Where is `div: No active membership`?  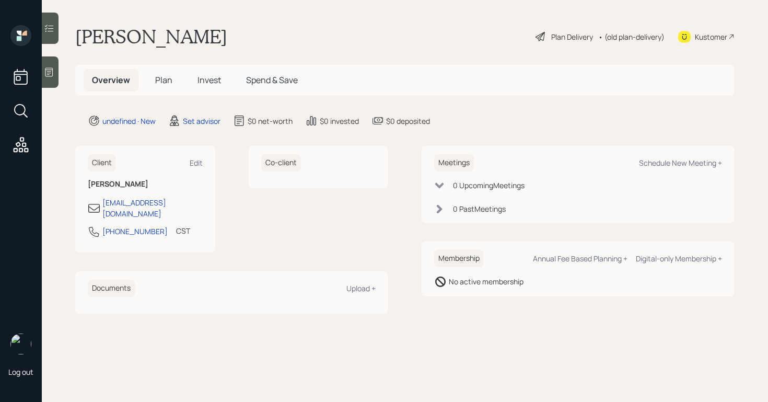 div: No active membership is located at coordinates (486, 281).